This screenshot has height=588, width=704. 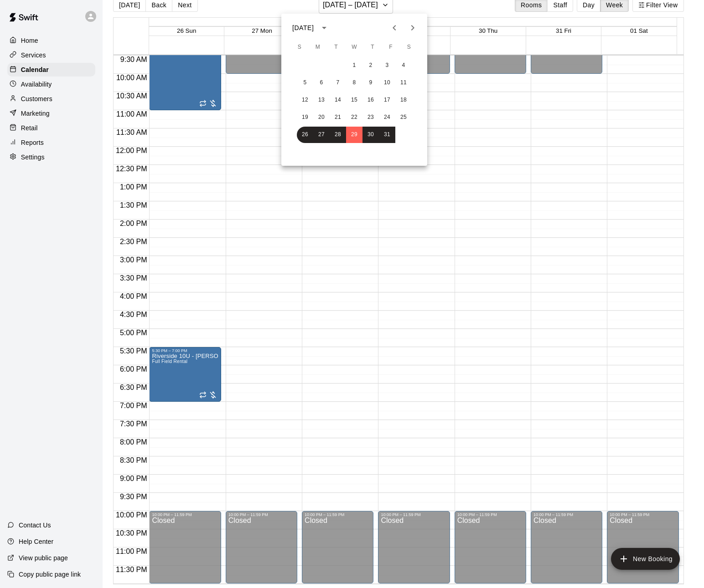 What do you see at coordinates (354, 47) in the screenshot?
I see `span: Wednesday` at bounding box center [354, 47].